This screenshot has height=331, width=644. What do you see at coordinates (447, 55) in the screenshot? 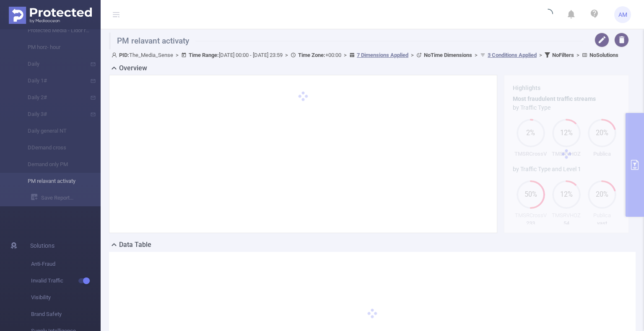
I see `b: No Time Dimensions` at bounding box center [447, 55].